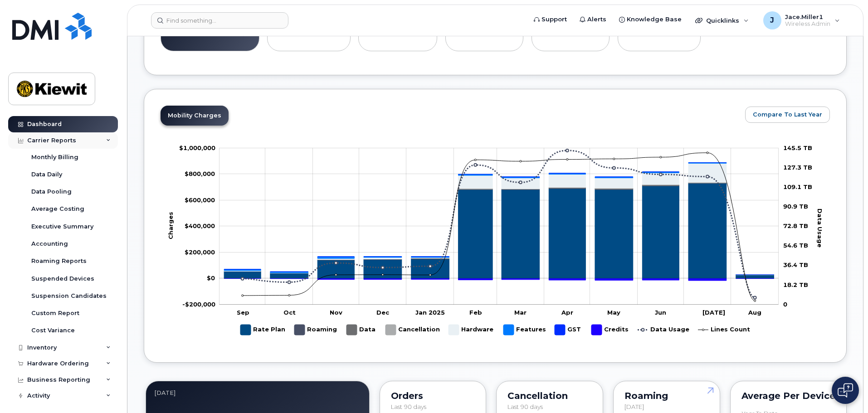 The height and width of the screenshot is (413, 868). Describe the element at coordinates (258, 393) in the screenshot. I see `div: August 2025` at that location.